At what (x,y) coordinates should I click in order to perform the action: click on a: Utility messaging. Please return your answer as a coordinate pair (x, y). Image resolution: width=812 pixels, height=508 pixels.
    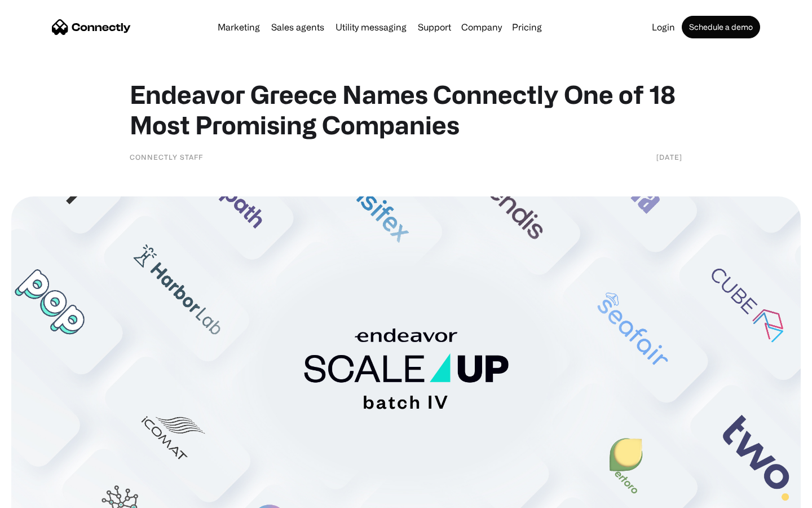
    Looking at the image, I should click on (371, 27).